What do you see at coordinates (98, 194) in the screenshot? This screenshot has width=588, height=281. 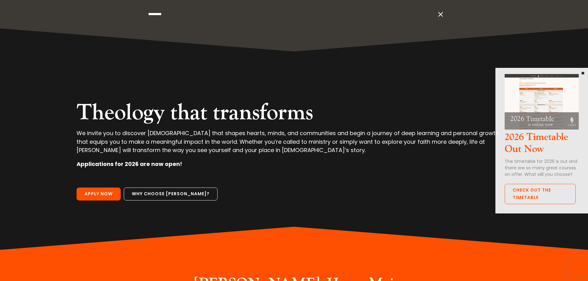 I see `a: Apply Now` at bounding box center [98, 194].